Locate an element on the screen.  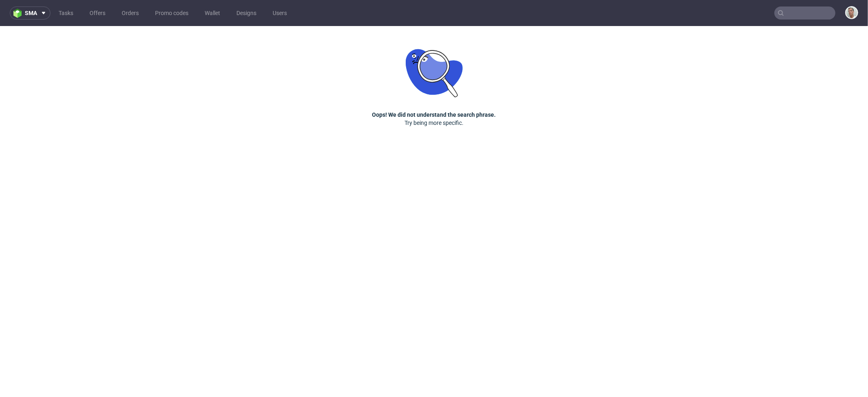
button: sma is located at coordinates (30, 13).